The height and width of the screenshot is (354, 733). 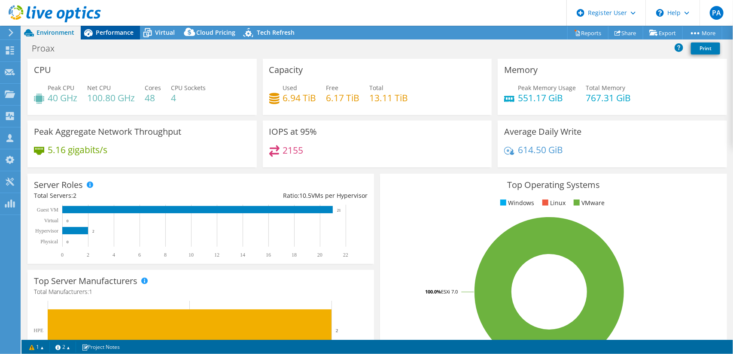 I want to click on text: 21, so click(x=339, y=210).